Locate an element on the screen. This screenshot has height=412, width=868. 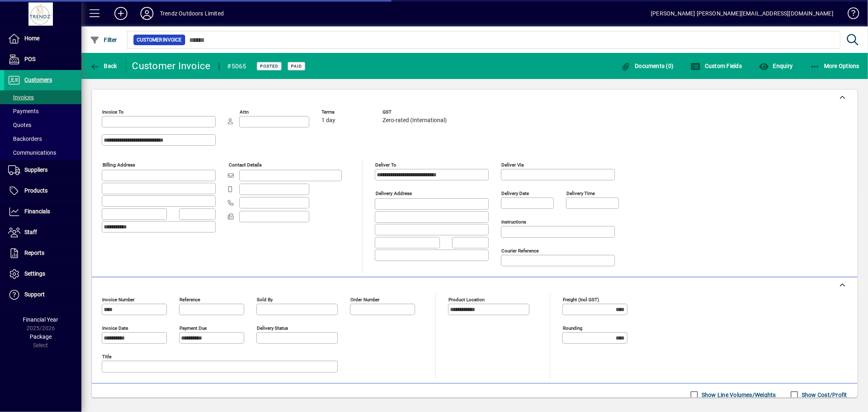
mat-label: Order number is located at coordinates (365, 300).